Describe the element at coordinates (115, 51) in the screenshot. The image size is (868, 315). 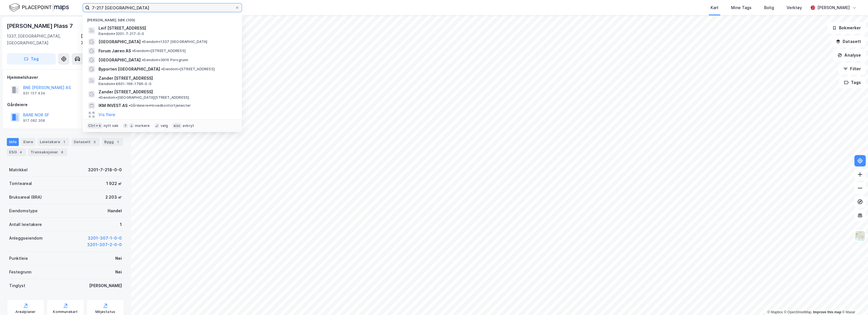
I see `span: Forum Jæren AS` at that location.